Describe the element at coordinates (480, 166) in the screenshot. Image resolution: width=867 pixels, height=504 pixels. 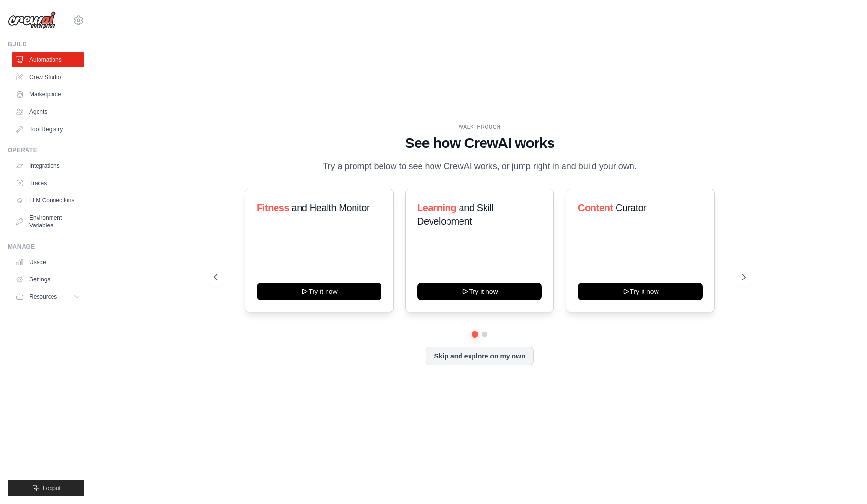
I see `p: Try a prompt below to see how CrewAI works, or jump right in and build your own.` at that location.